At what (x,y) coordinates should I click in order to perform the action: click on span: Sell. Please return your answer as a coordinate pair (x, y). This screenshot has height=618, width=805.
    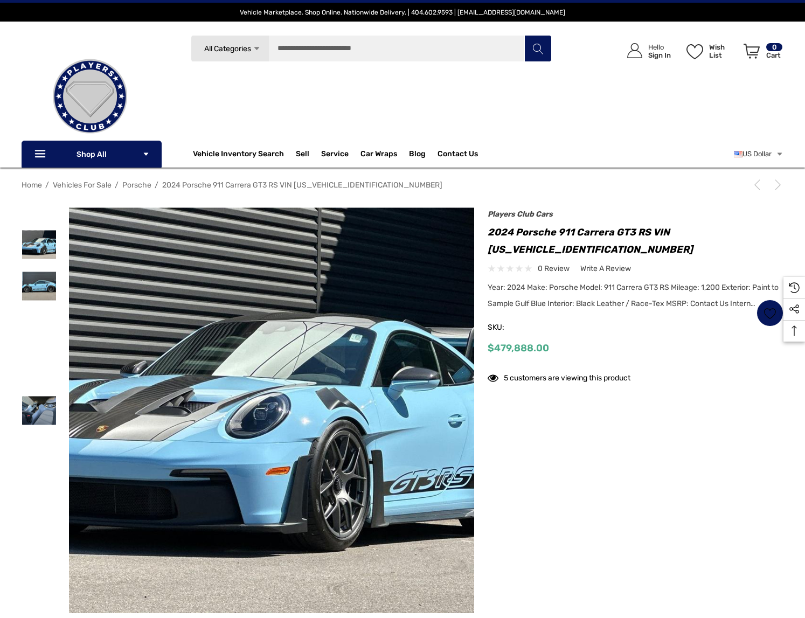
    Looking at the image, I should click on (302, 155).